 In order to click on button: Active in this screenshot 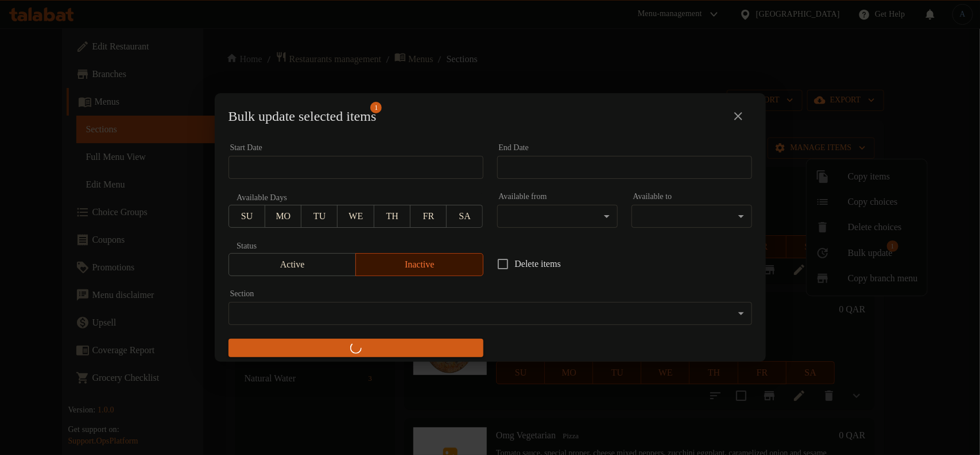, I will do `click(292, 265)`.